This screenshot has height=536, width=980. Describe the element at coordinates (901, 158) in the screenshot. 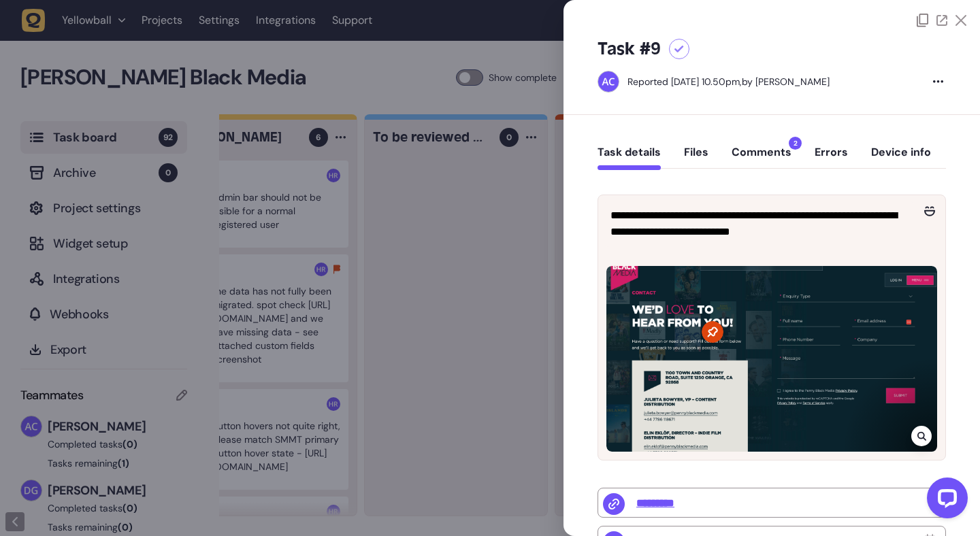

I see `button: Device info` at that location.